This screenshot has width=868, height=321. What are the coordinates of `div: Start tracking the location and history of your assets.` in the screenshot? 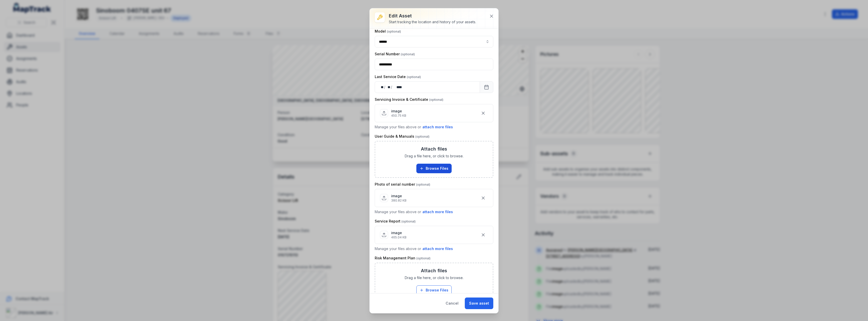 It's located at (433, 22).